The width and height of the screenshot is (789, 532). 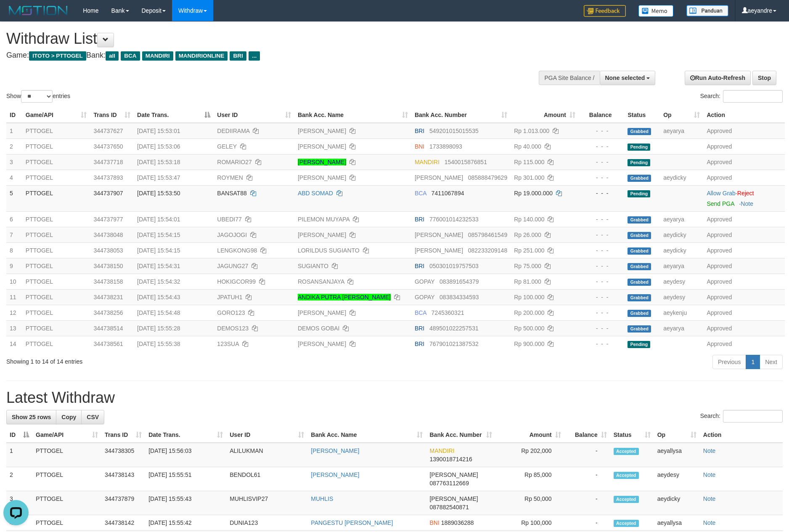 I want to click on td: 12, so click(x=15, y=312).